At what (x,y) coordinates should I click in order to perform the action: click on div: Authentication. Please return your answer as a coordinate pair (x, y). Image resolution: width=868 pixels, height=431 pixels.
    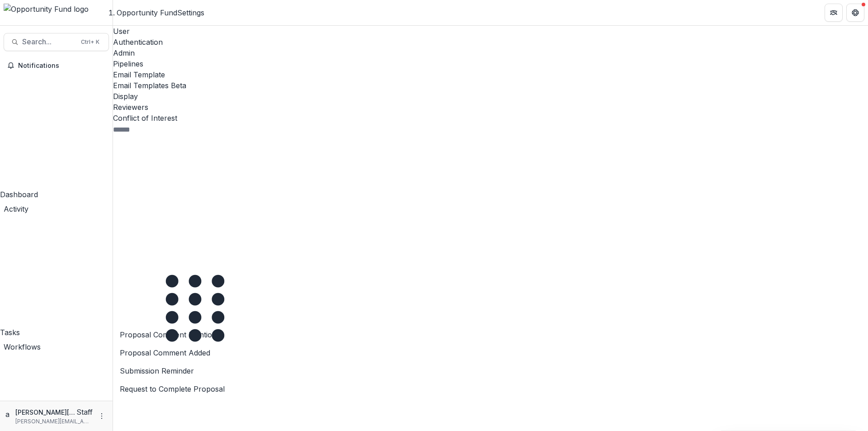
    Looking at the image, I should click on (491, 42).